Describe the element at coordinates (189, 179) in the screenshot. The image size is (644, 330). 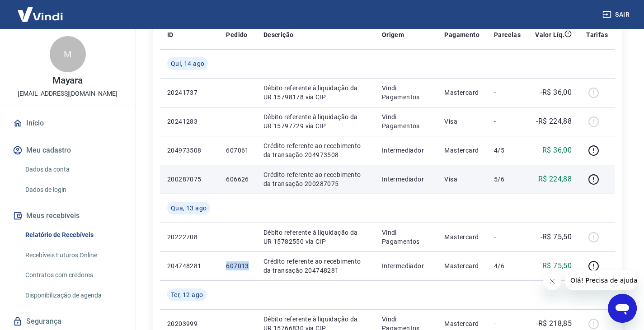
I see `p: 200287075` at that location.